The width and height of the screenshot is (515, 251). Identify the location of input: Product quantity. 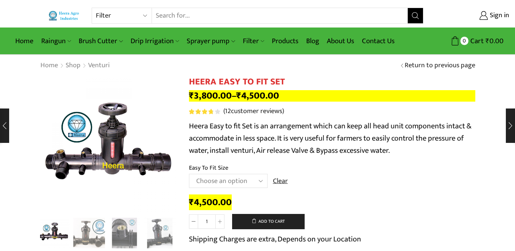
(206, 221).